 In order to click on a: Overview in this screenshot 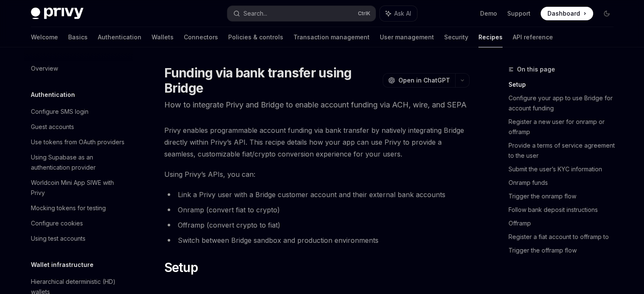, I will do `click(78, 68)`.